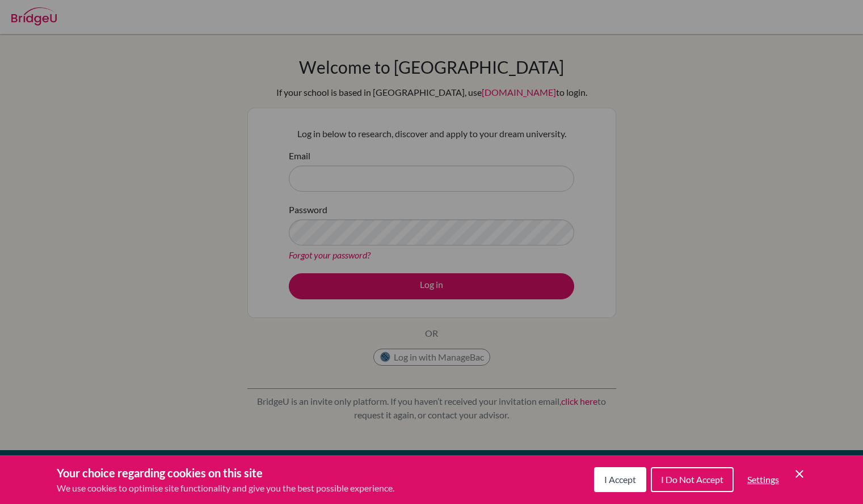 The width and height of the screenshot is (863, 504). Describe the element at coordinates (692, 479) in the screenshot. I see `span: I Do Not Accept` at that location.